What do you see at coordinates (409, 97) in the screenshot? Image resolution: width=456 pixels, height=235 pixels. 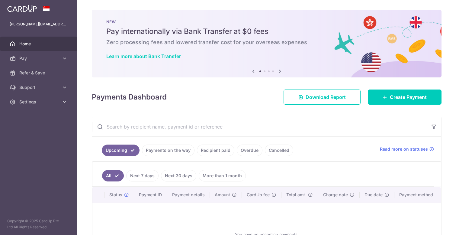 I see `span: Create Payment` at bounding box center [409, 97].